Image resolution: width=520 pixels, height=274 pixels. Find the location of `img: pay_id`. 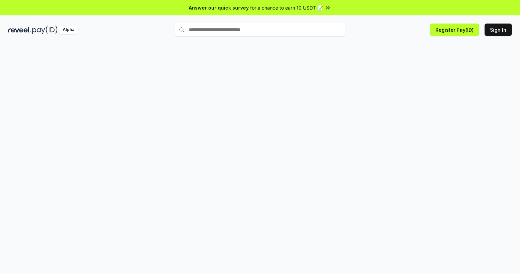

img: pay_id is located at coordinates (45, 30).